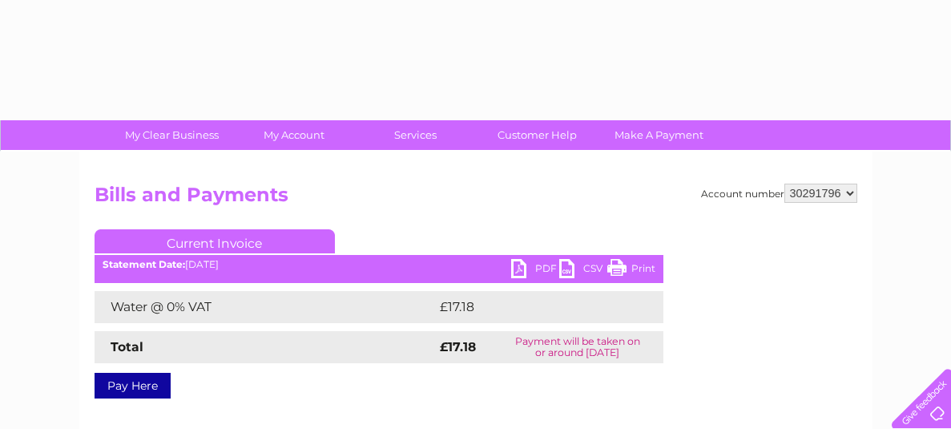  I want to click on a: Print, so click(631, 270).